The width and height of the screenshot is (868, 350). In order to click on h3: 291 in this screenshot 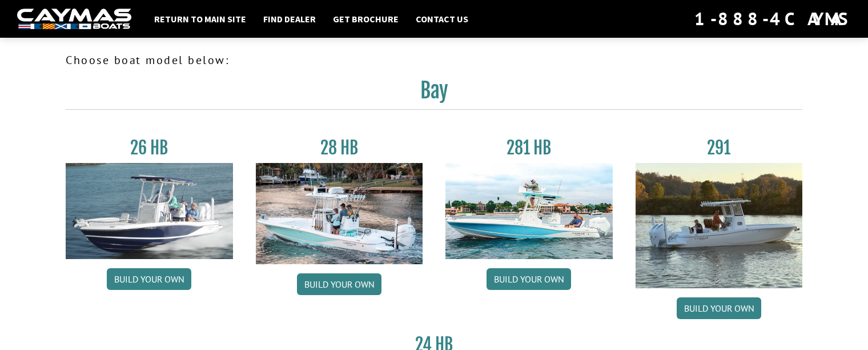, I will do `click(719, 147)`.